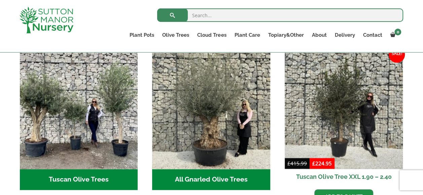 Image resolution: width=423 pixels, height=195 pixels. Describe the element at coordinates (372, 35) in the screenshot. I see `a: Contact` at that location.